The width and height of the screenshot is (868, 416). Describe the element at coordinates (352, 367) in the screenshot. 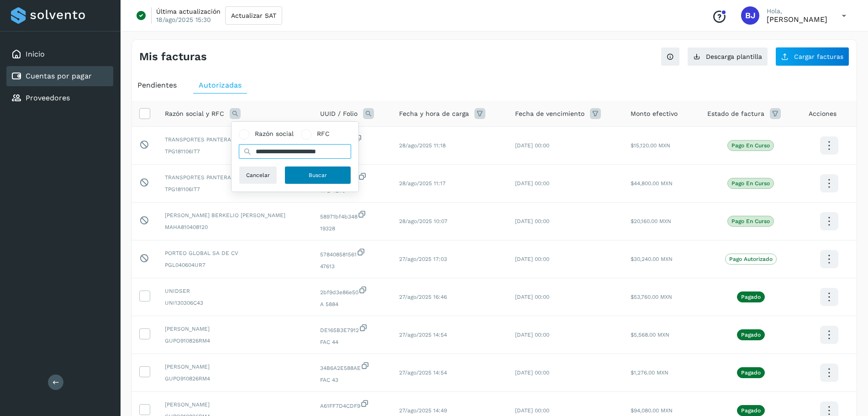

I see `span: 34B6A2E588AE` at that location.